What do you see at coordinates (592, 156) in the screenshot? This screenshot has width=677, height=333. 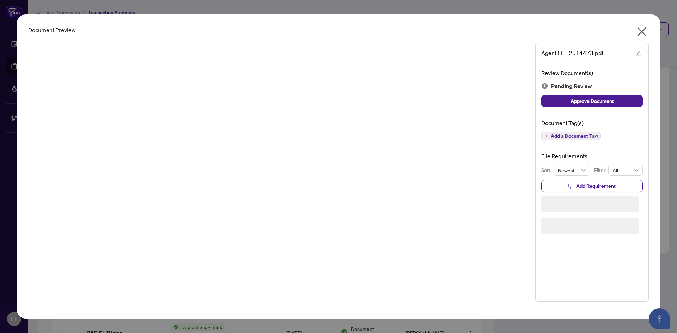 I see `h4: File Requirements` at bounding box center [592, 156].